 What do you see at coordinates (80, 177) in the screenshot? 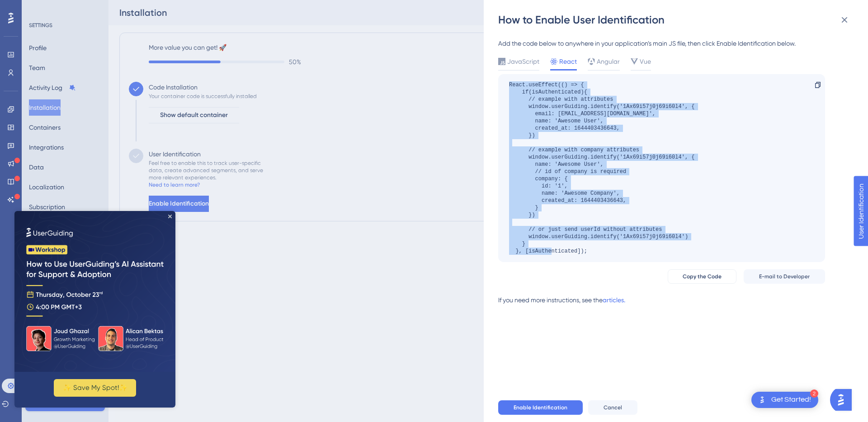
I see `button: ✨ Save My Spot!✨` at bounding box center [80, 177].